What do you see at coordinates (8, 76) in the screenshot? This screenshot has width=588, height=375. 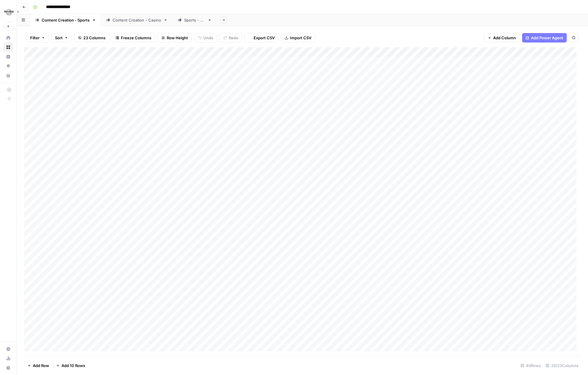 I see `a: Your Data` at bounding box center [8, 76].